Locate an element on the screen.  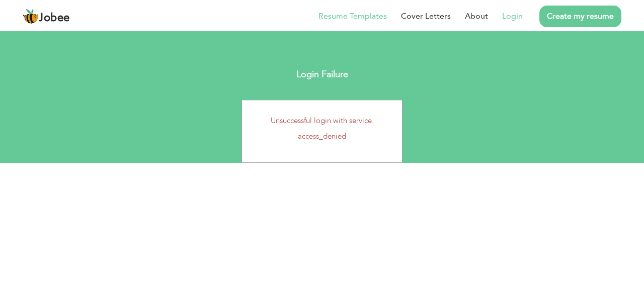
a: Cover Letters is located at coordinates (426, 16).